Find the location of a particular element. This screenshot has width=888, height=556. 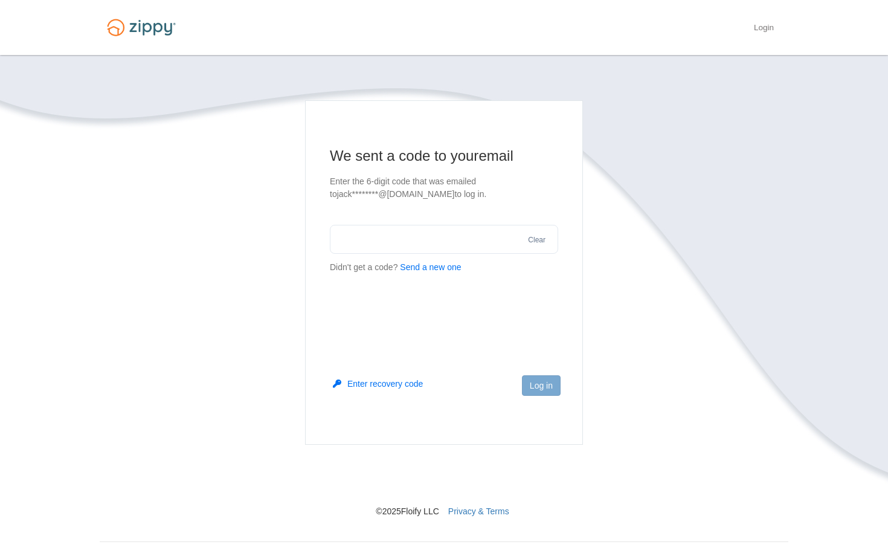

p: Didn't get a code? is located at coordinates (444, 267).